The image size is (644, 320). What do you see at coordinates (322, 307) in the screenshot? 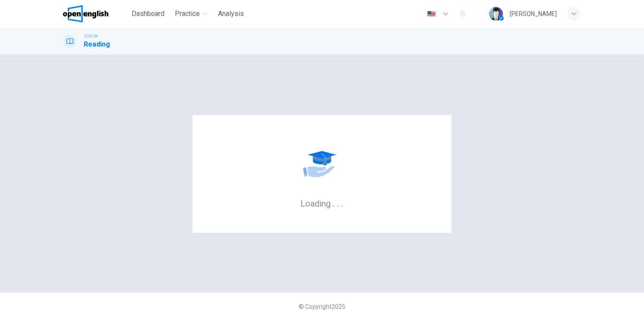
I see `span: © Copyright 2025` at bounding box center [322, 307].